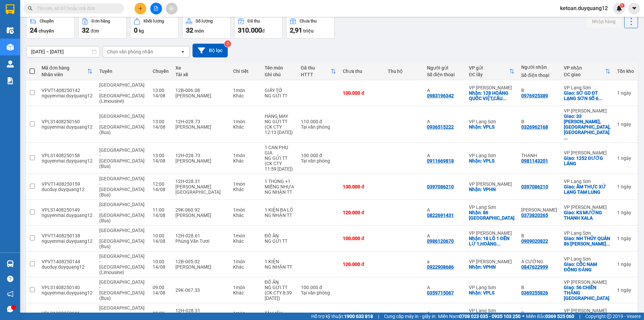 This screenshot has width=644, height=320. I want to click on button: aim, so click(172, 8).